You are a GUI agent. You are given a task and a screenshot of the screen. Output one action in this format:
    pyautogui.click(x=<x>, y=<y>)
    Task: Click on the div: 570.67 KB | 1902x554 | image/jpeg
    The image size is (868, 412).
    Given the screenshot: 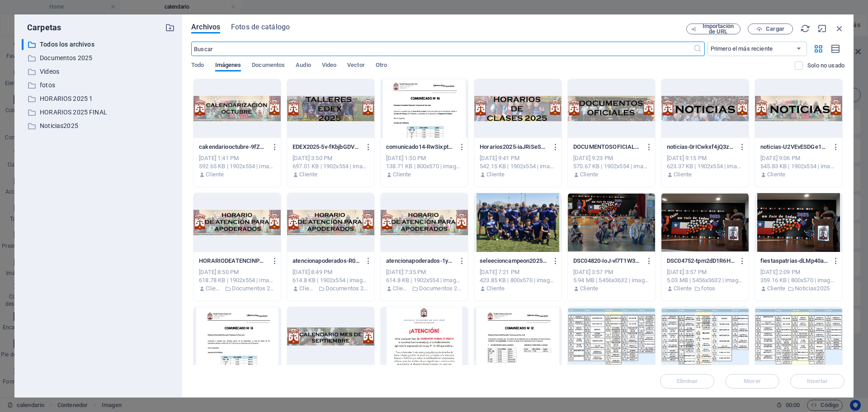 What is the action you would take?
    pyautogui.click(x=611, y=166)
    